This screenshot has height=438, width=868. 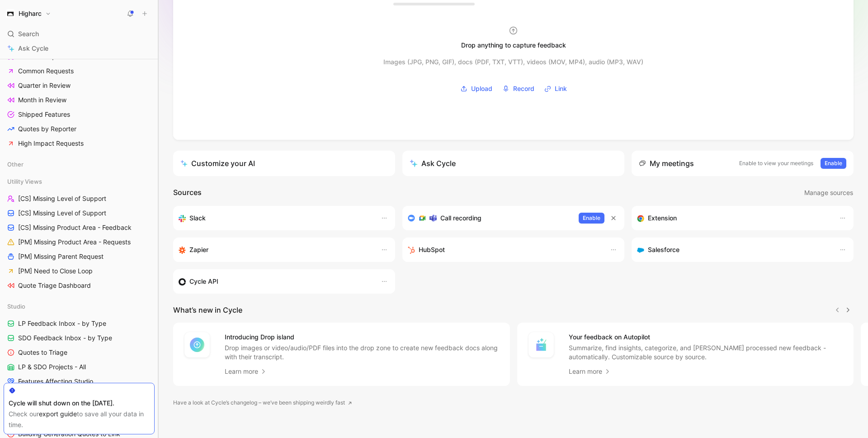 I want to click on div: StudioLP Feedback Inbox - by TypeSDO Feedback Inbox - by TypeQuotes to TriageLP & SDO Projects - ..., so click(x=79, y=344).